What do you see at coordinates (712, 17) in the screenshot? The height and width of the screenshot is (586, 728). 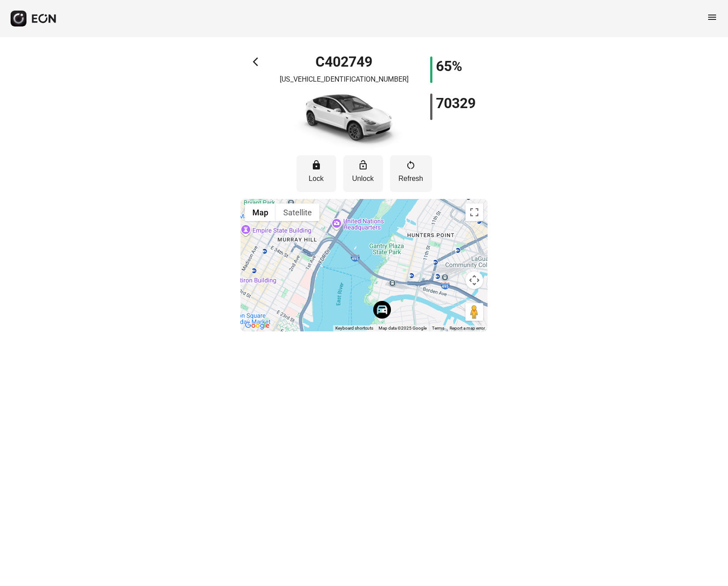 I see `span: menu` at bounding box center [712, 17].